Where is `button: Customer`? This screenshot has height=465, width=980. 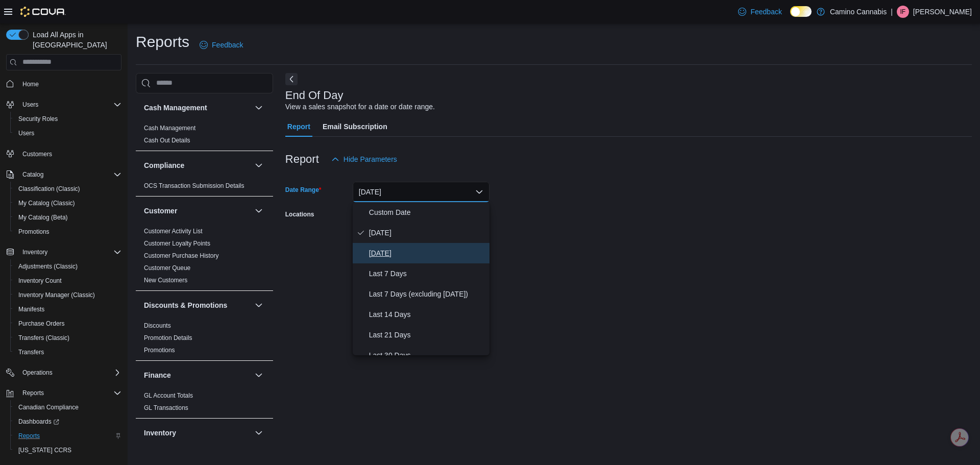 button: Customer is located at coordinates (259, 211).